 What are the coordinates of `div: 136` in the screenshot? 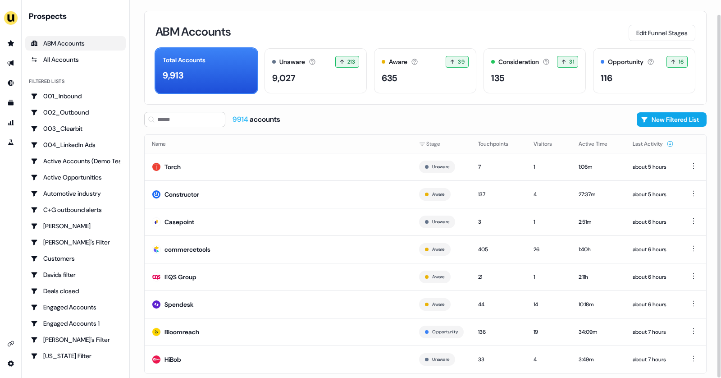 It's located at (498, 332).